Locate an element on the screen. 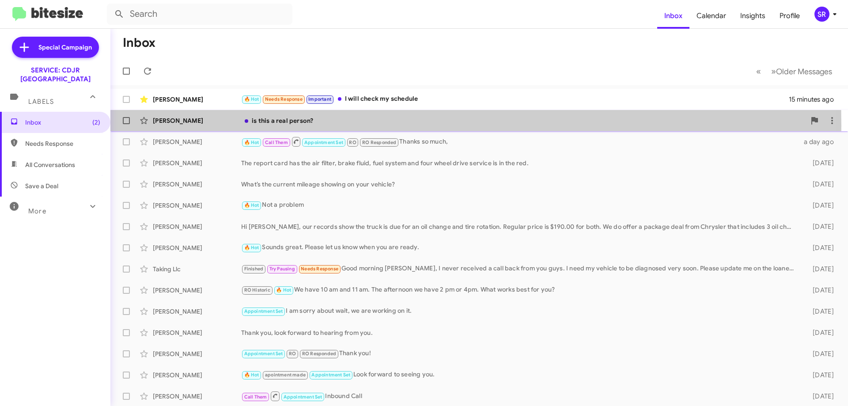 The image size is (848, 406). div: Not a problem is located at coordinates (520, 205).